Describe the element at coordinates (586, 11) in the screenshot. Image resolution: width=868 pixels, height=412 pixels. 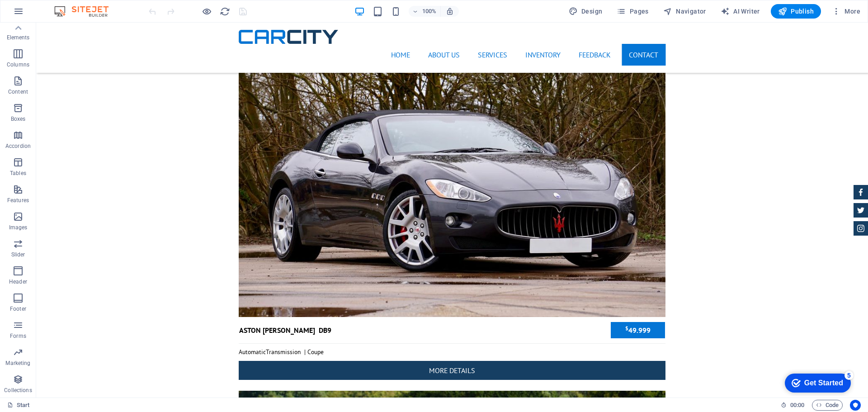
I see `span: Design` at that location.